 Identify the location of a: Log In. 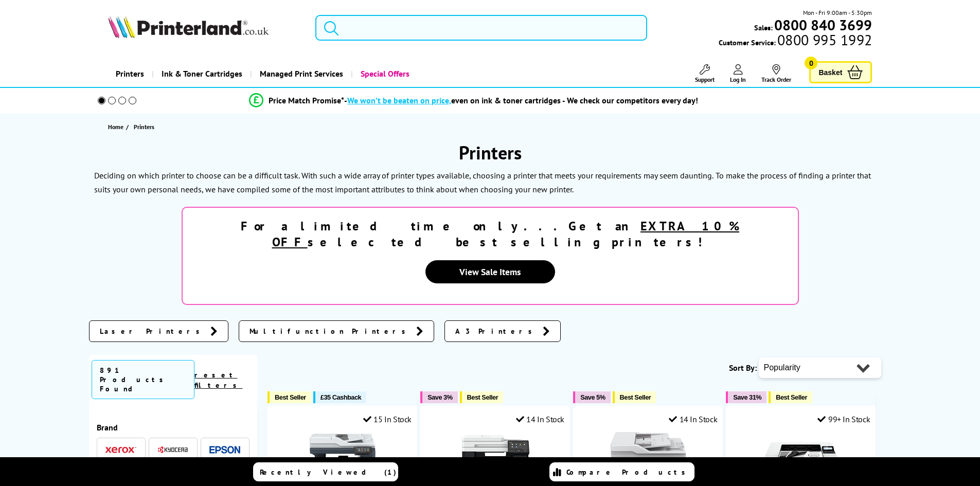
(738, 74).